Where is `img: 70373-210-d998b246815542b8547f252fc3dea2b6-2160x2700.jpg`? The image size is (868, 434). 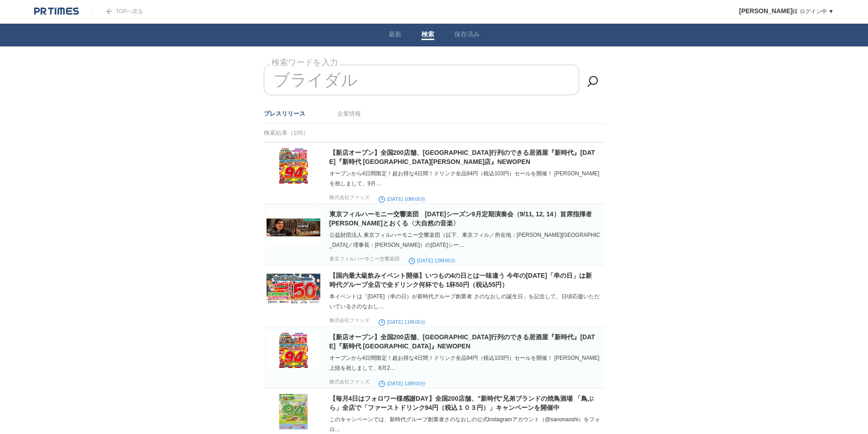 img: 70373-210-d998b246815542b8547f252fc3dea2b6-2160x2700.jpg is located at coordinates (293, 166).